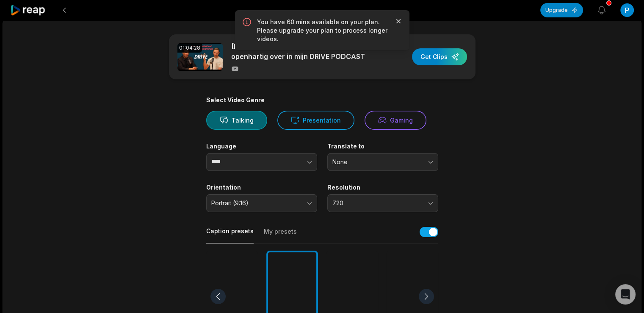  I want to click on button: Presentation, so click(316, 120).